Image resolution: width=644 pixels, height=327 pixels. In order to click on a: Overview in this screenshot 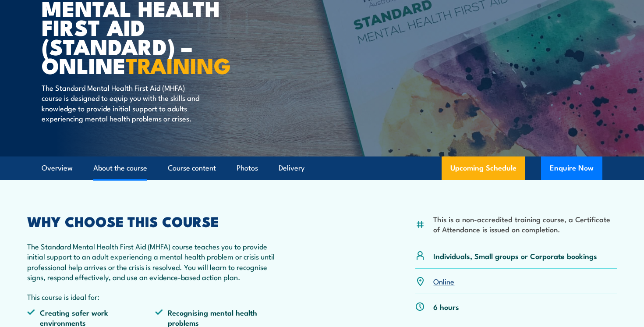, I will do `click(57, 168)`.